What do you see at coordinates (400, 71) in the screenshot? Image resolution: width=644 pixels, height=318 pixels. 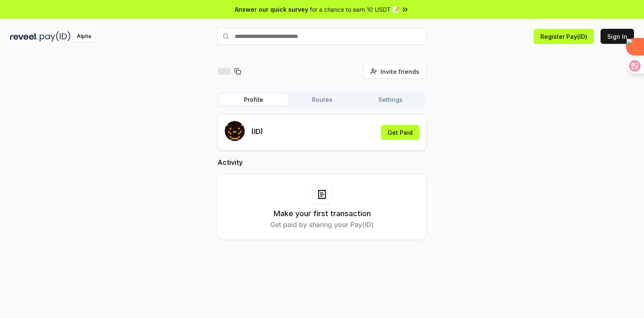 I see `span: Invite friends` at bounding box center [400, 71].